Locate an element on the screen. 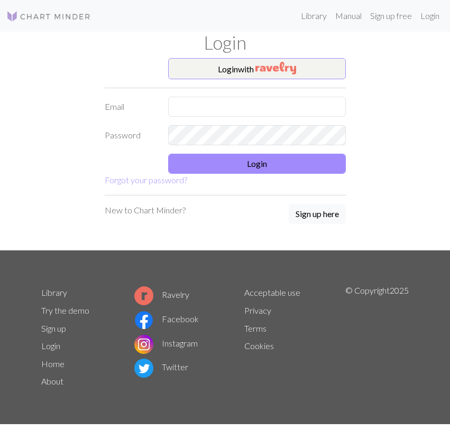  a: Cookies is located at coordinates (259, 346).